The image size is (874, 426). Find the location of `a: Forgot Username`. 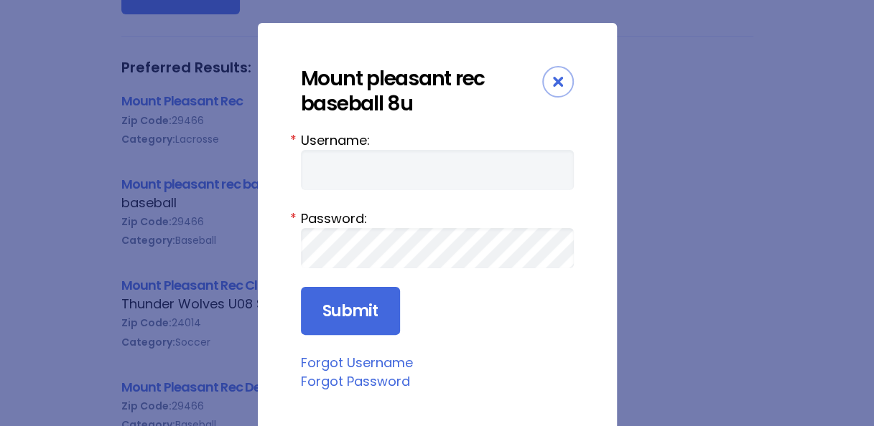

a: Forgot Username is located at coordinates (357, 363).